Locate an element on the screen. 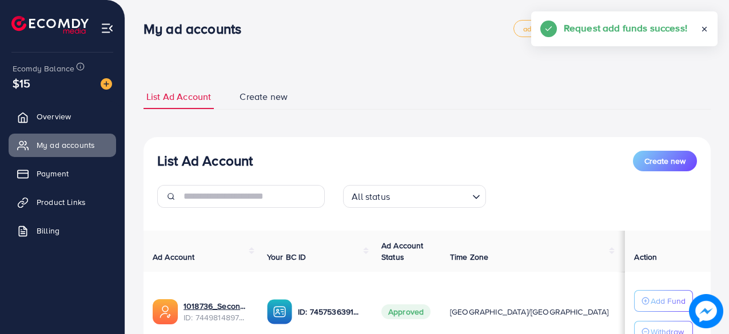 Image resolution: width=729 pixels, height=334 pixels. span: Ecomdy Balance is located at coordinates (43, 69).